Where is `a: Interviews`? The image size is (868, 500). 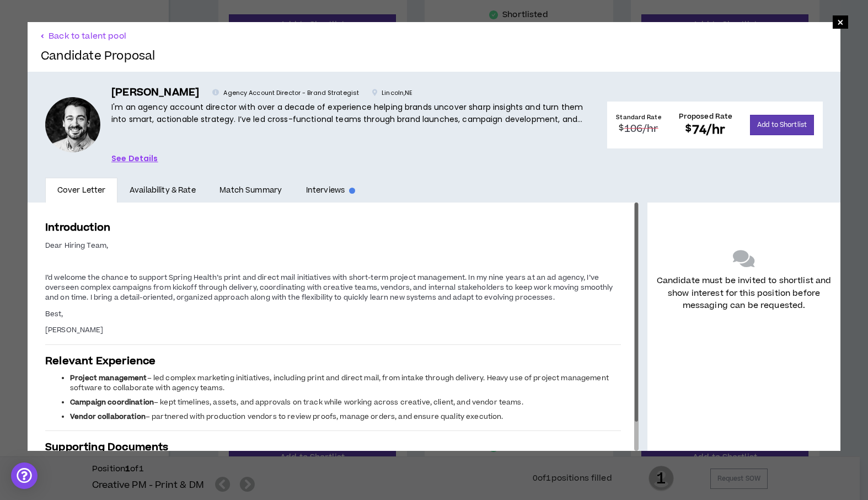 a: Interviews is located at coordinates (330, 190).